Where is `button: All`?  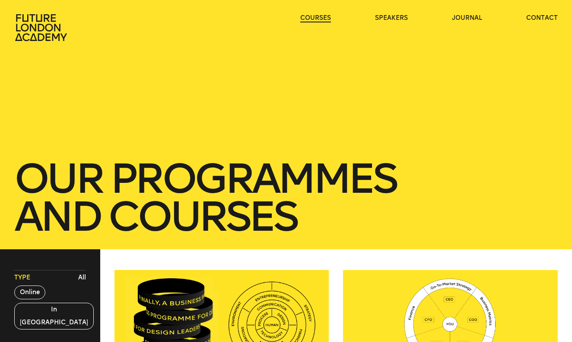 button: All is located at coordinates (82, 278).